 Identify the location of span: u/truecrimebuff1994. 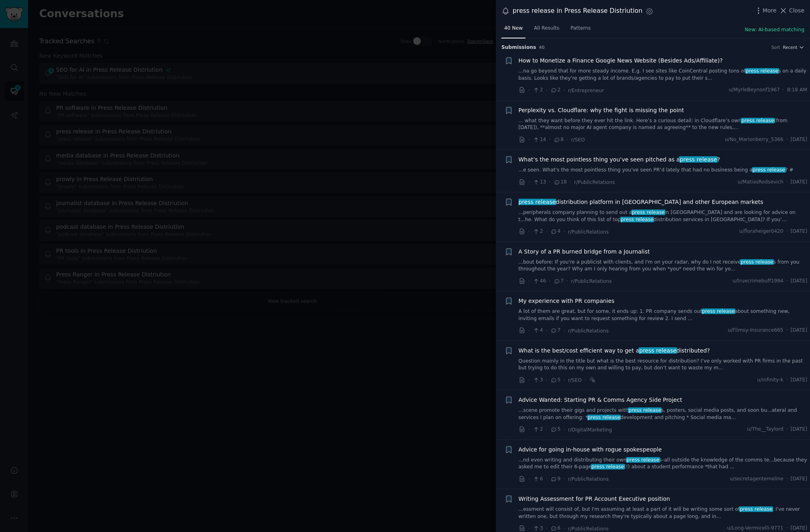
(758, 281).